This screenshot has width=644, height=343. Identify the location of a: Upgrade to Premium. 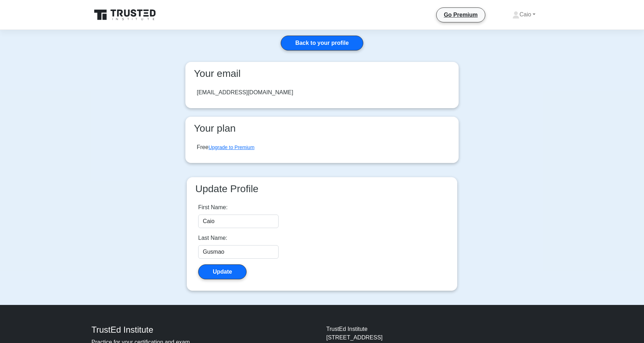
(231, 147).